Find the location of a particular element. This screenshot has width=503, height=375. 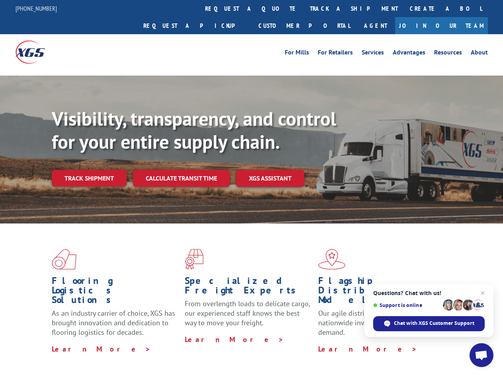

img: xgs-icon-total-supply-chain-intelligence-red is located at coordinates (64, 260).